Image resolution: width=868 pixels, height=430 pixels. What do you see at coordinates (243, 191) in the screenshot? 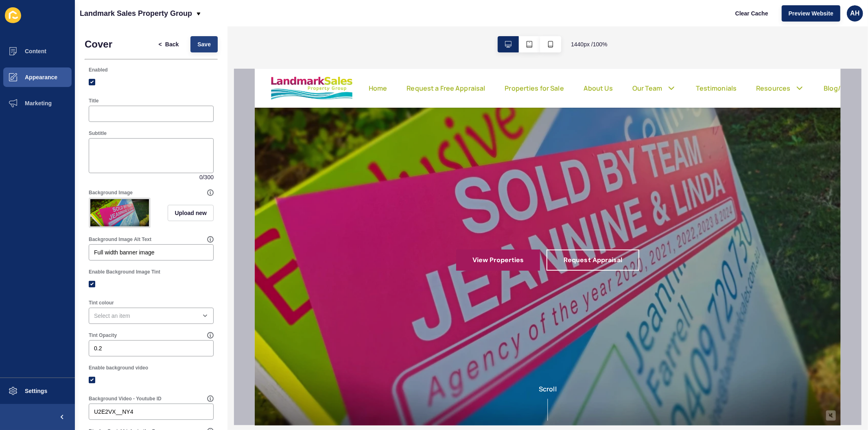
I see `a: View Properties` at bounding box center [243, 191].